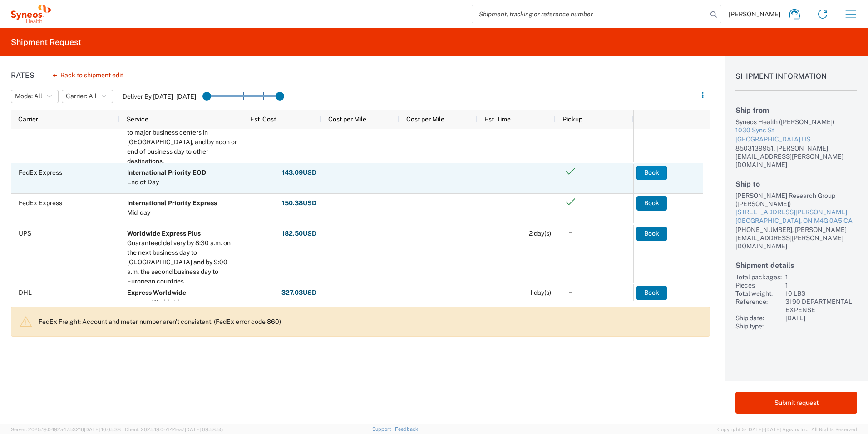 The image size is (868, 434). Describe the element at coordinates (573, 119) in the screenshot. I see `span: Pickup` at that location.